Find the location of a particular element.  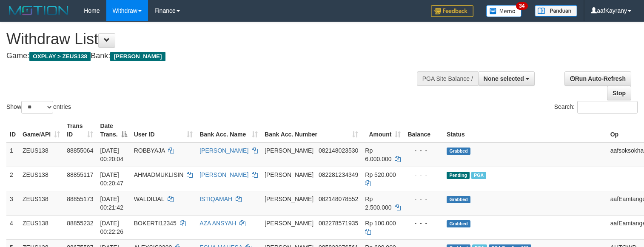

span: AHMADMUKLISIN is located at coordinates (159, 175).